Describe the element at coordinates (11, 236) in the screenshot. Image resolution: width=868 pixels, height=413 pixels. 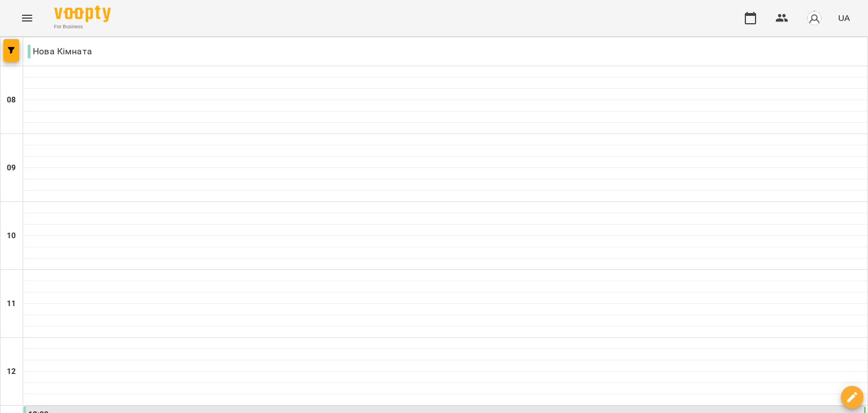
I see `h6: 10` at that location.